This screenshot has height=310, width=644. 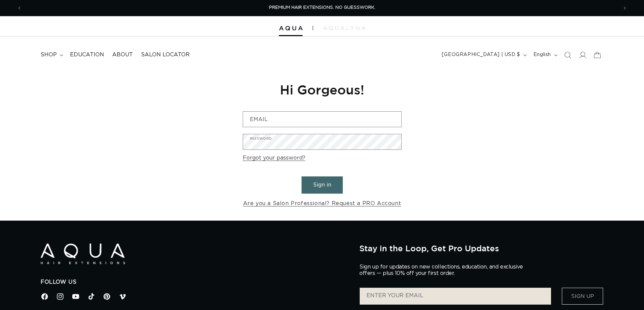 I want to click on button: Previous announcement, so click(x=20, y=8).